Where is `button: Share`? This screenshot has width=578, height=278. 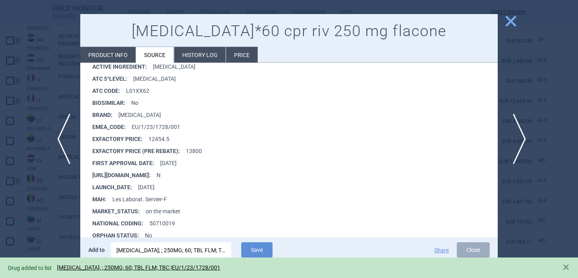
button: Share is located at coordinates (442, 250).